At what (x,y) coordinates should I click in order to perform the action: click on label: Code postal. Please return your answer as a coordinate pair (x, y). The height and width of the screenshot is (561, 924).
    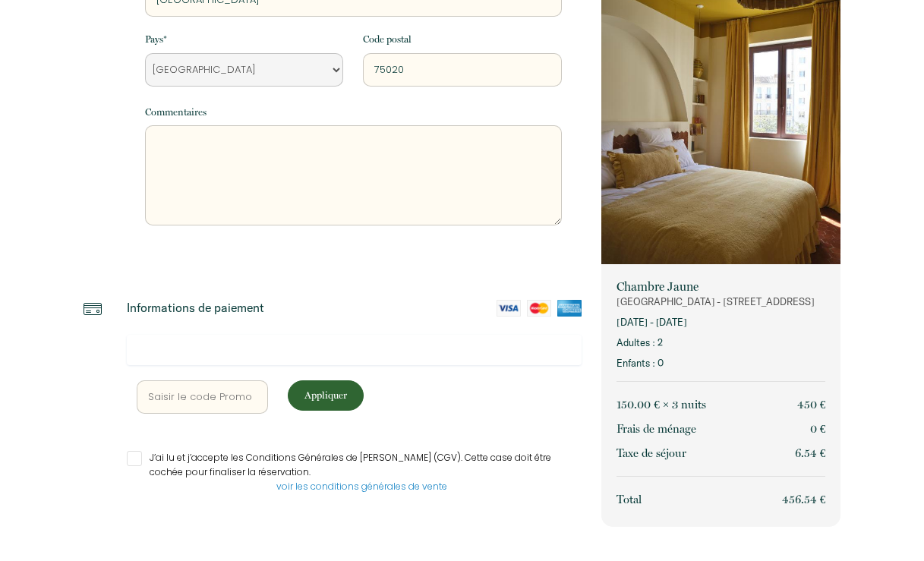
    Looking at the image, I should click on (387, 39).